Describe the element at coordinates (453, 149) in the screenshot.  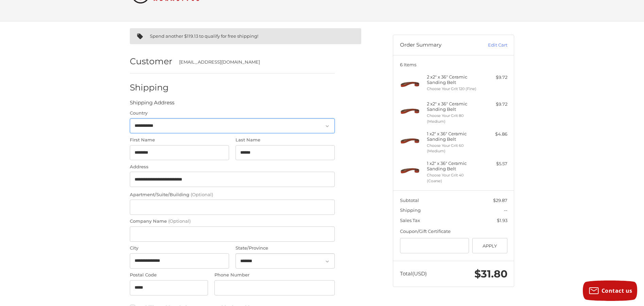
I see `li: Choose Your Grit 60 (Medium)` at that location.